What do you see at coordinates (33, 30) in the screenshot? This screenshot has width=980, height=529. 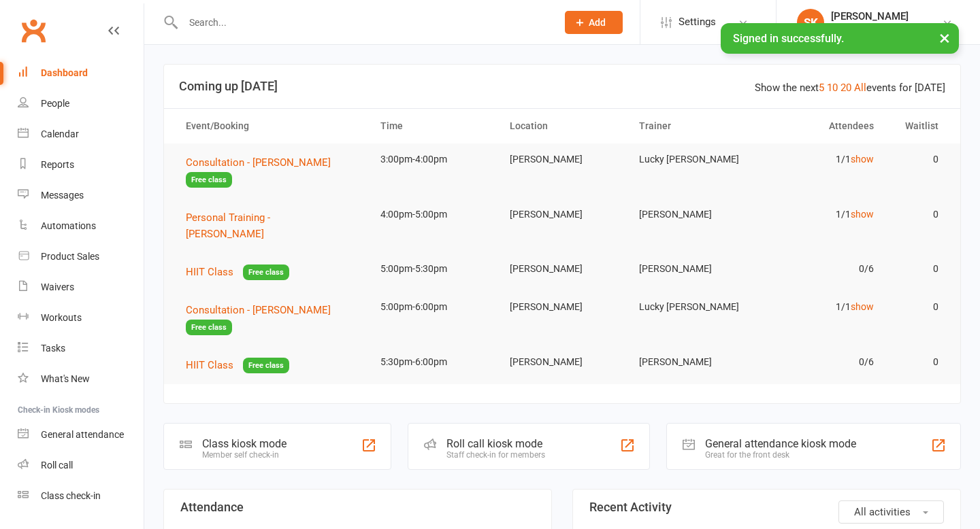 I see `a: Clubworx` at bounding box center [33, 30].